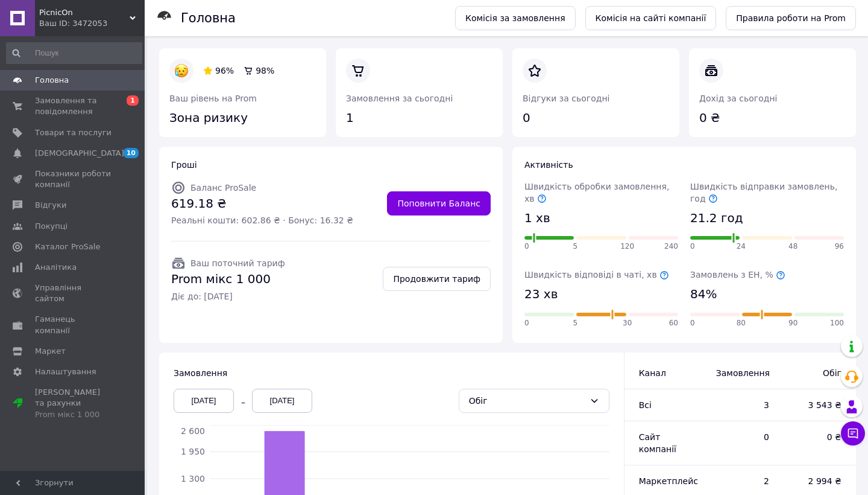 This screenshot has height=495, width=868. Describe the element at coordinates (51, 226) in the screenshot. I see `span: Покупці` at that location.